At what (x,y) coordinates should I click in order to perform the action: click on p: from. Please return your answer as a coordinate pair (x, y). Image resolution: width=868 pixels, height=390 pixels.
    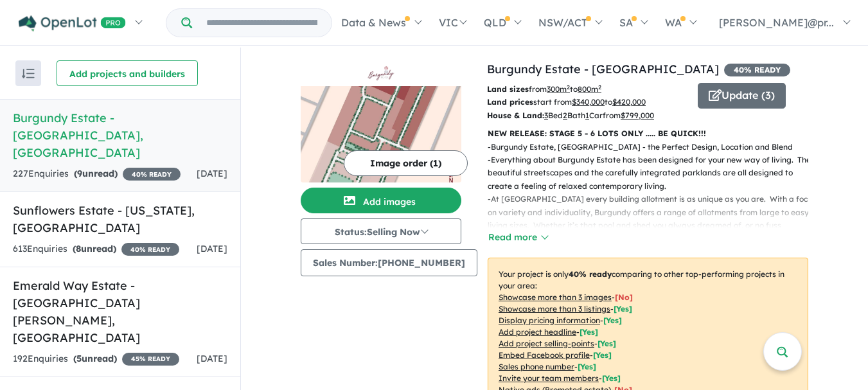
    Looking at the image, I should click on (587, 89).